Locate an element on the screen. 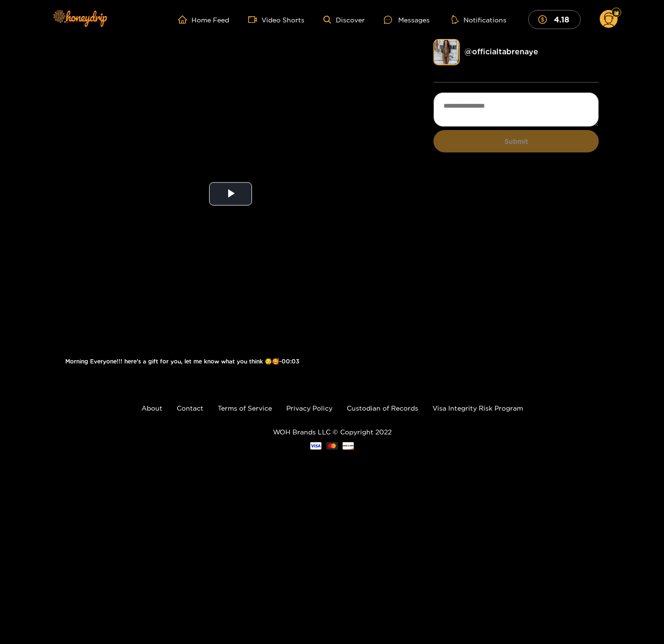  h1: Morning Everyone!!! here's a gift for you, let me know what you think 😏🥰 - 00:03 is located at coordinates (231, 362).